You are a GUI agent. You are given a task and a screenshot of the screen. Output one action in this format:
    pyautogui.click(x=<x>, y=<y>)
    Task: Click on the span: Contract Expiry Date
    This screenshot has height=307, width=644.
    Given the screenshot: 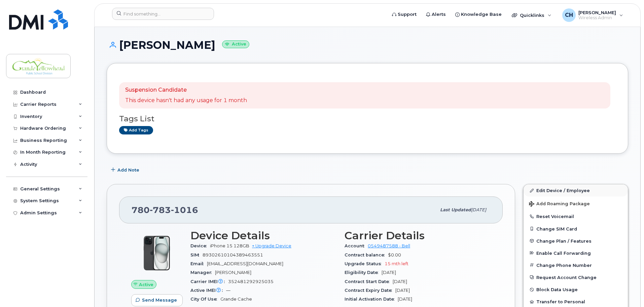 What is the action you would take?
    pyautogui.click(x=370, y=290)
    